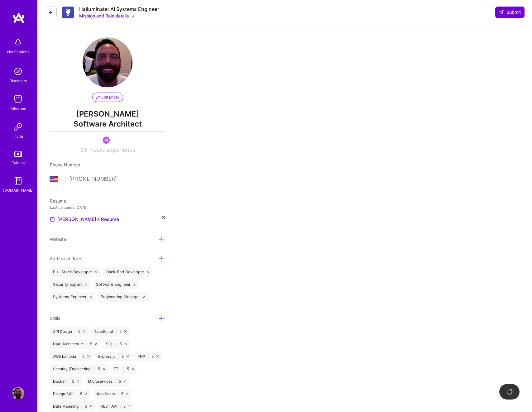 The height and width of the screenshot is (412, 532). I want to click on div: Docker 5, so click(66, 382).